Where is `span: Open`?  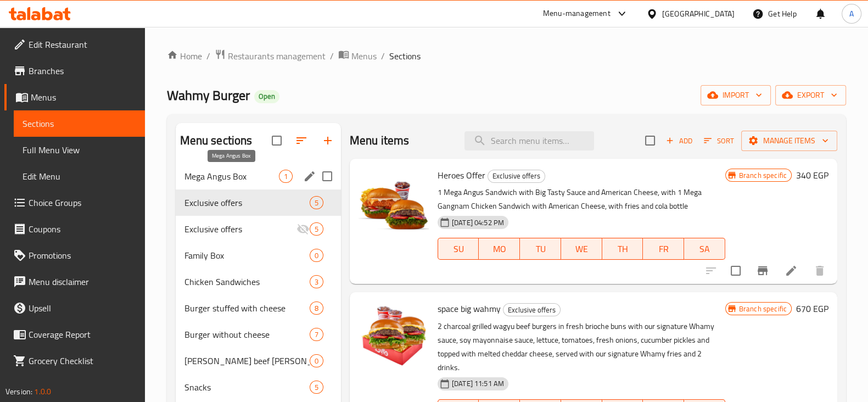 span: Open is located at coordinates (267, 96).